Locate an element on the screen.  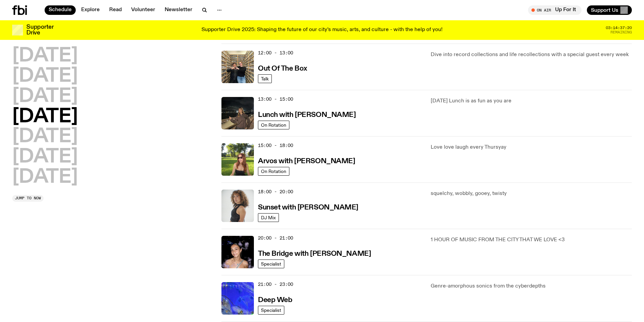
p: Supporter Drive 2025: Shaping the future of our city’s music, arts, and culture - with the help o... is located at coordinates (322, 30).